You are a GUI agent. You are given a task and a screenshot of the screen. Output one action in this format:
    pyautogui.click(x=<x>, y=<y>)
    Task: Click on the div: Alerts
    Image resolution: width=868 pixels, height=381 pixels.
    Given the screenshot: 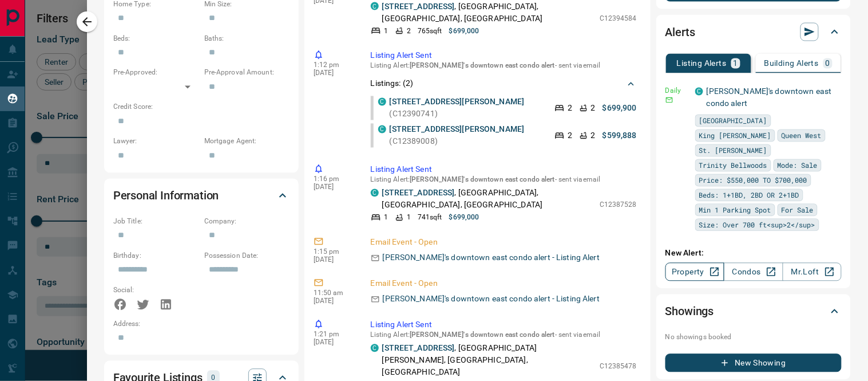 What is the action you would take?
    pyautogui.click(x=753, y=32)
    